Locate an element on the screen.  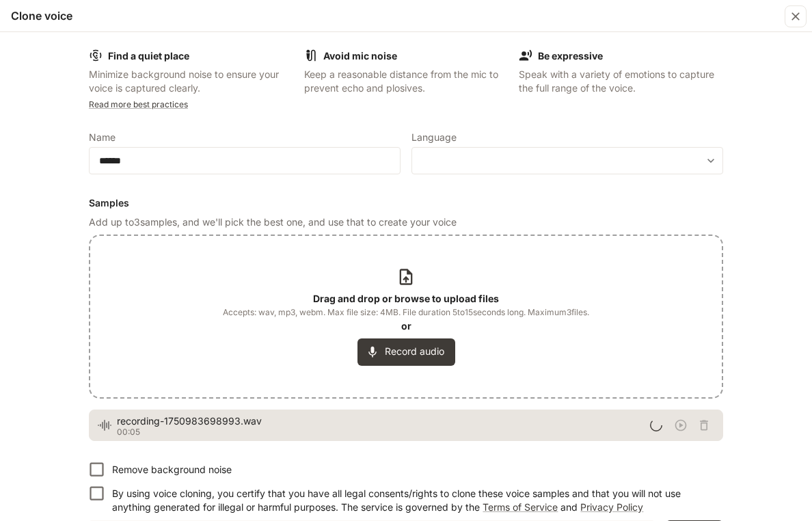
a: Privacy Policy is located at coordinates (611, 507).